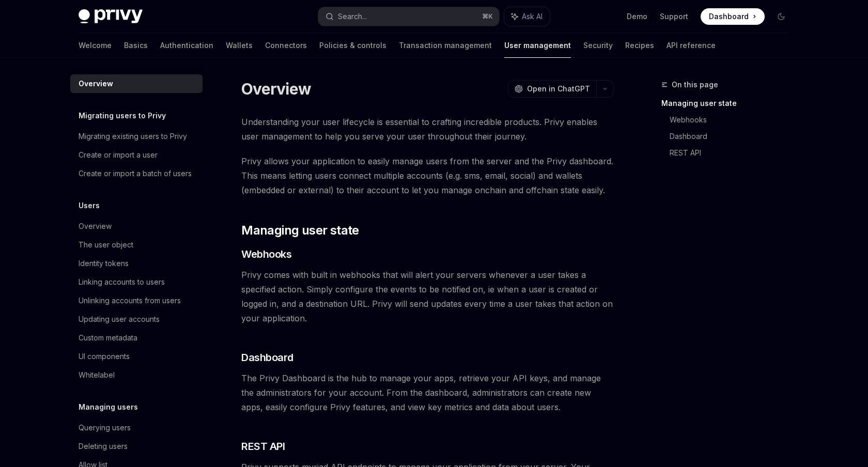 Image resolution: width=868 pixels, height=467 pixels. I want to click on a: Security, so click(598, 45).